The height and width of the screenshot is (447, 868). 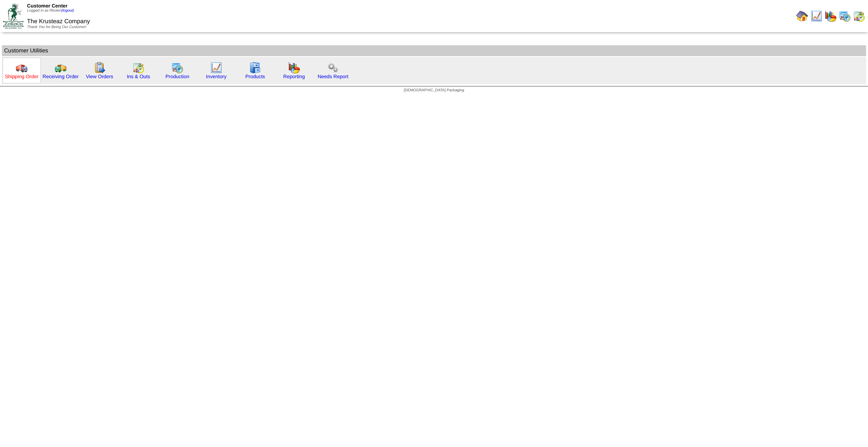 I want to click on img: home.gif, so click(x=803, y=16).